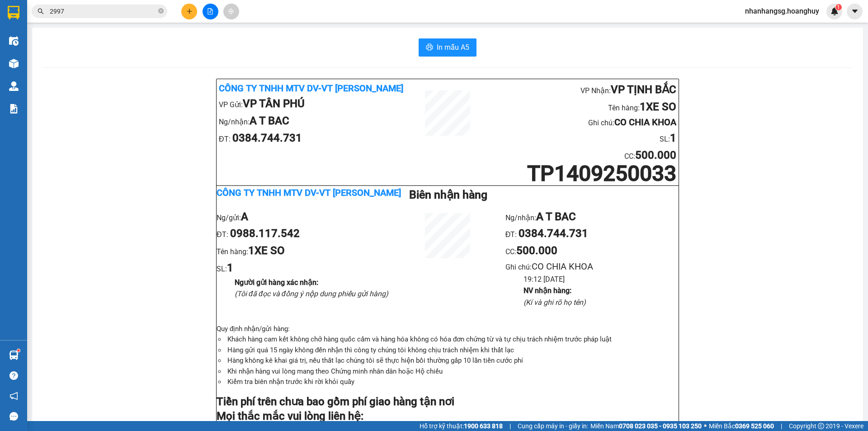 Image resolution: width=868 pixels, height=431 pixels. What do you see at coordinates (453, 47) in the screenshot?
I see `span: In mẫu A5` at bounding box center [453, 47].